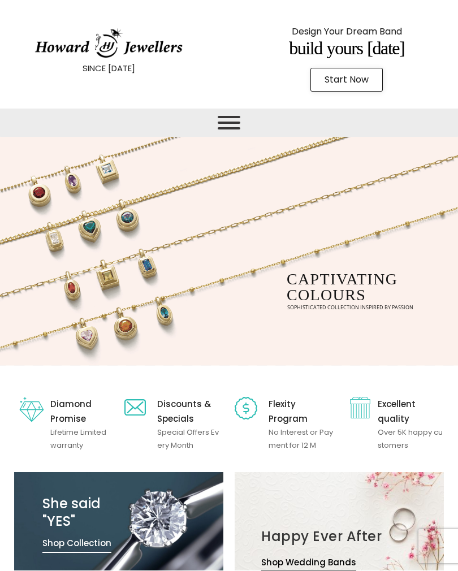 The width and height of the screenshot is (458, 571). Describe the element at coordinates (81, 440) in the screenshot. I see `p: Lifetime Limited warranty` at that location.